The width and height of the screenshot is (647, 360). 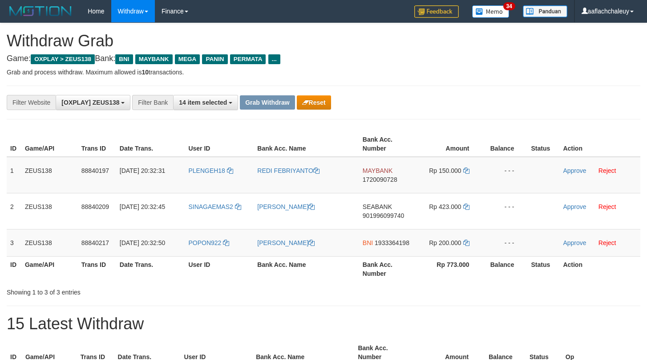 I want to click on strong: 10, so click(x=145, y=72).